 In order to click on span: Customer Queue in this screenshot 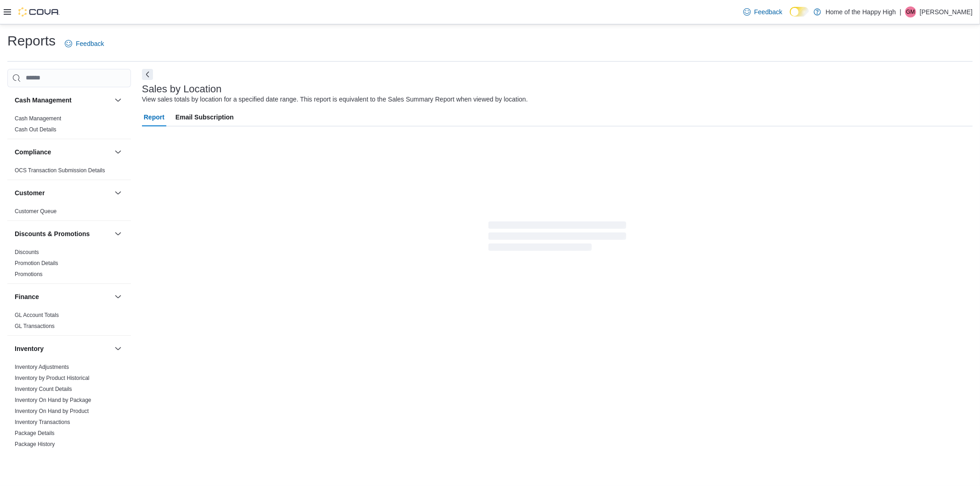, I will do `click(35, 211)`.